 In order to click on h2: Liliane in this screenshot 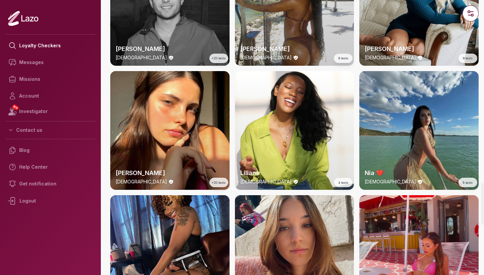, I will do `click(294, 173)`.